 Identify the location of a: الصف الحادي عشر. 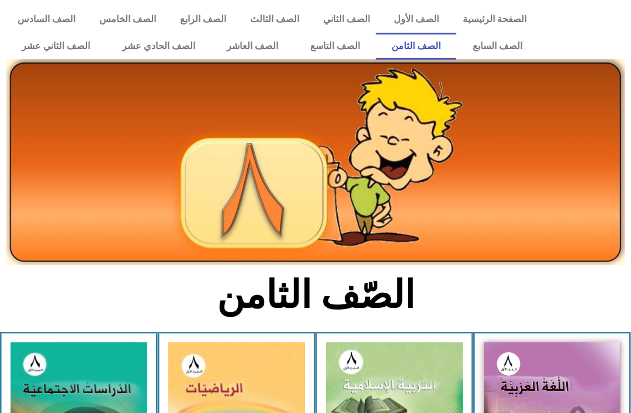
(158, 46).